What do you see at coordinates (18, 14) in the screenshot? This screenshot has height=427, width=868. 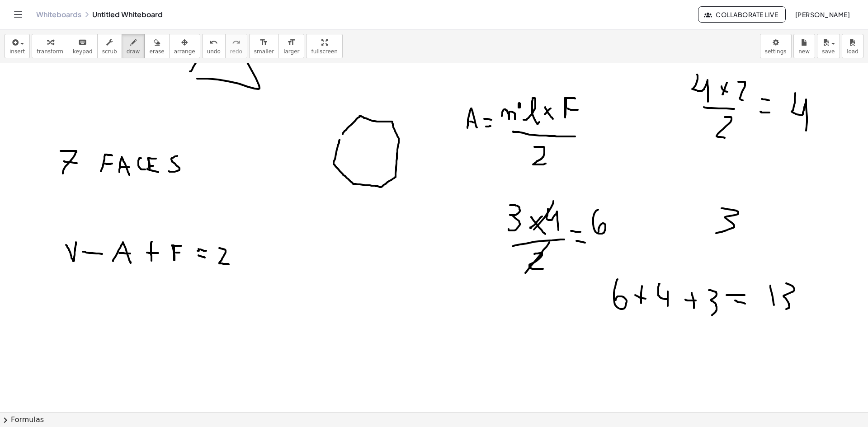 I see `button: Toggle navigation` at bounding box center [18, 14].